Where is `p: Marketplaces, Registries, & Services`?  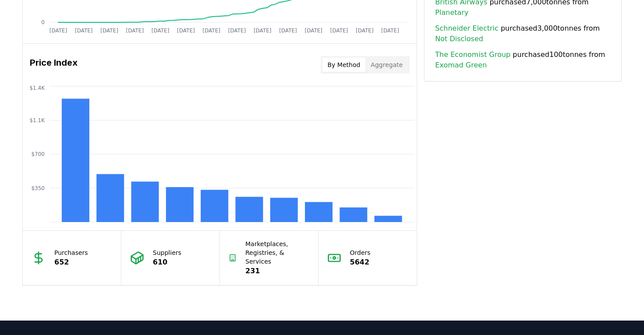
p: Marketplaces, Registries, & Services is located at coordinates (277, 253).